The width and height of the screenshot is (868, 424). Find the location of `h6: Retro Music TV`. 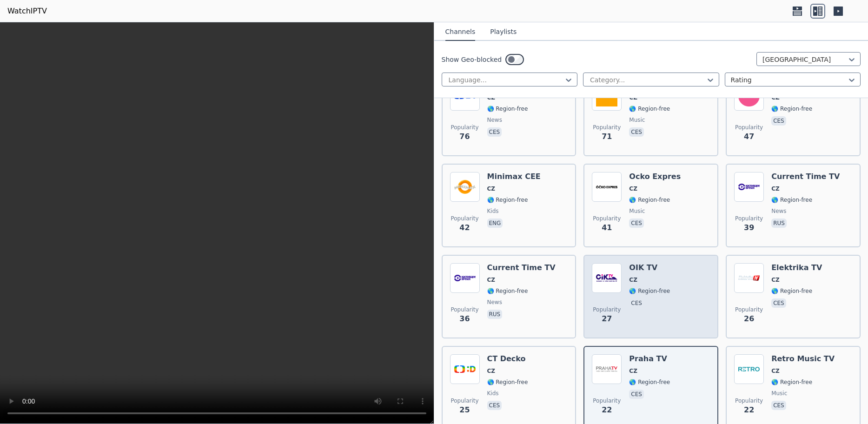

h6: Retro Music TV is located at coordinates (803, 359).